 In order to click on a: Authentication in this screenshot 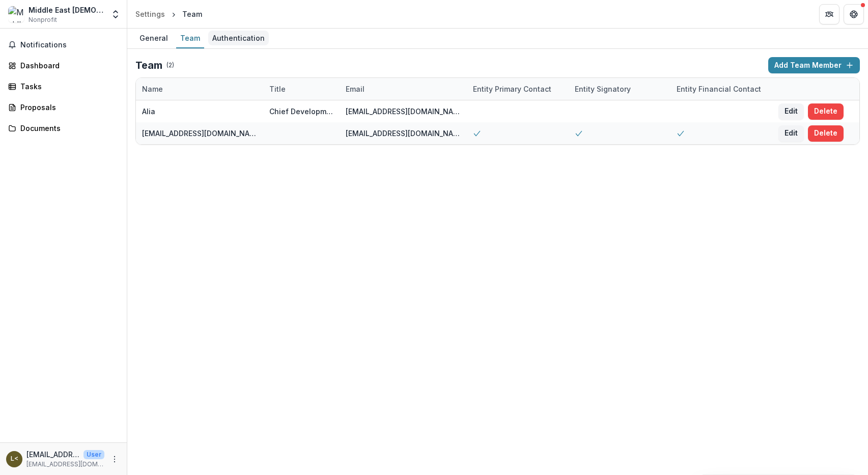, I will do `click(238, 38)`.